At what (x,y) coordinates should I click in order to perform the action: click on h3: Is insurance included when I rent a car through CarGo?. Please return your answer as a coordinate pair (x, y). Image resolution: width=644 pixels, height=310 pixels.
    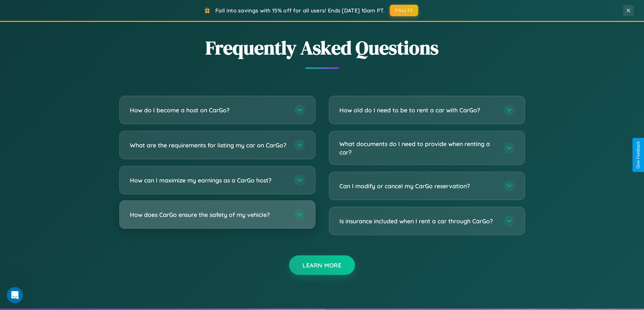
    Looking at the image, I should click on (418, 221).